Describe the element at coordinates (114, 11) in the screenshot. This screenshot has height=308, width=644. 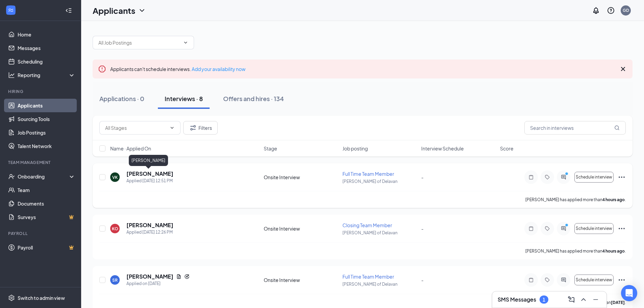
I see `h1: Applicants` at that location.